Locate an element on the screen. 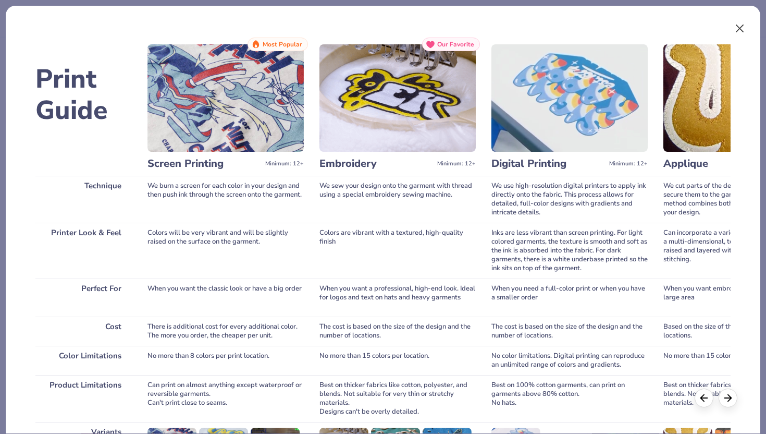 The image size is (766, 434). div: Best on thicker fabrics like cotton, polyester, and blends. Not suitable for very thin or stretch... is located at coordinates (398, 398).